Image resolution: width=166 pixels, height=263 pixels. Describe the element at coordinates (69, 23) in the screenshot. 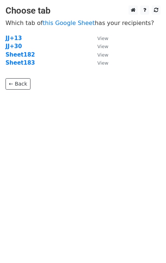

I see `a: this Google Sheet` at that location.